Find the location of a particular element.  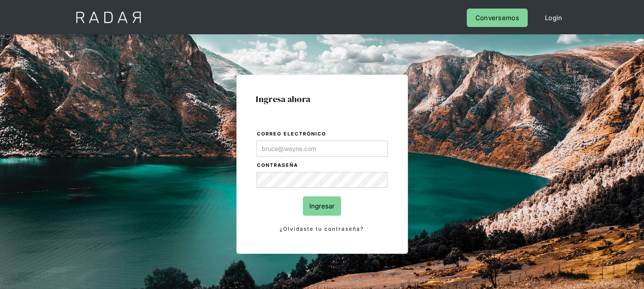

h1: Ingresa ahora is located at coordinates (322, 99).